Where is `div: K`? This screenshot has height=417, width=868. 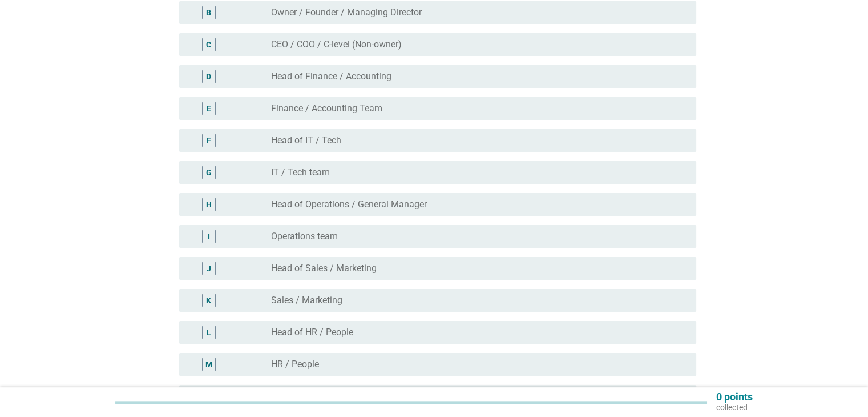
div: K is located at coordinates (208, 300).